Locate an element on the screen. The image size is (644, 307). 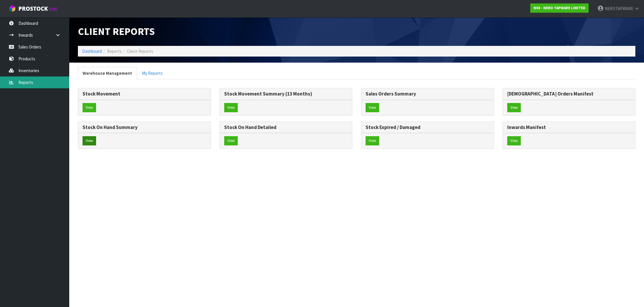
h3: Stock Movement Summary (13 Months) is located at coordinates (286, 94).